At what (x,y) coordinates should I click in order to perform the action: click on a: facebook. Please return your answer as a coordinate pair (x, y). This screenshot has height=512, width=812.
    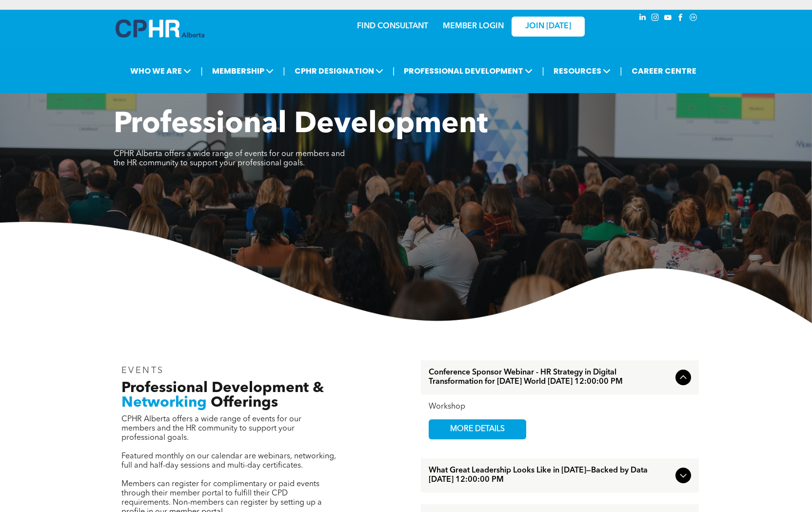
    Looking at the image, I should click on (681, 19).